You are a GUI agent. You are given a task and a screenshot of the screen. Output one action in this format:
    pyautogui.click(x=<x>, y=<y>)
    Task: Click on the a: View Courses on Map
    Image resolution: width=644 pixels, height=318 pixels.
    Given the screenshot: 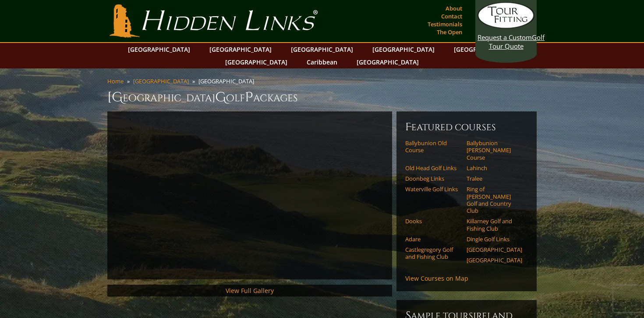 What is the action you would take?
    pyautogui.click(x=437, y=278)
    